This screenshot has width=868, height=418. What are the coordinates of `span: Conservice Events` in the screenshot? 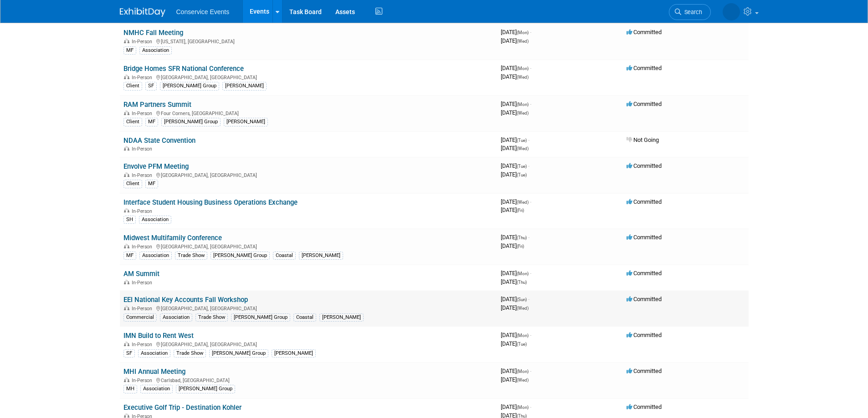 It's located at (203, 11).